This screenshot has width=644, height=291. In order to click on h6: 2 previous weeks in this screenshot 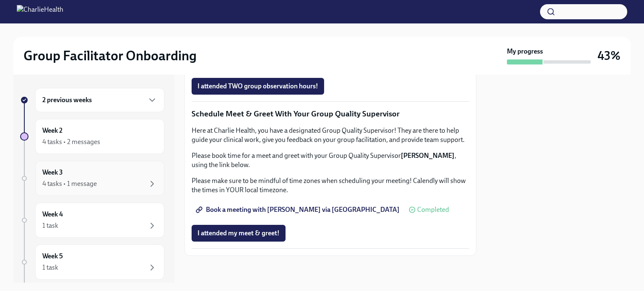, I will do `click(67, 100)`.